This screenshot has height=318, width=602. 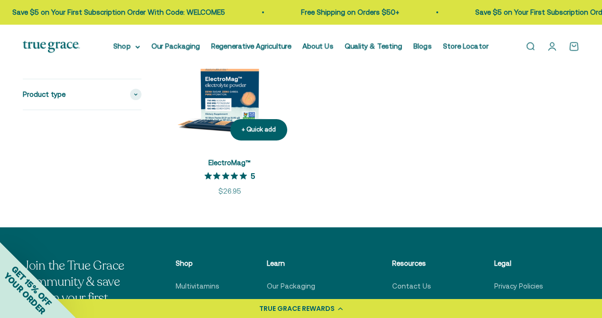 What do you see at coordinates (527, 263) in the screenshot?
I see `p: Legal` at bounding box center [527, 263].